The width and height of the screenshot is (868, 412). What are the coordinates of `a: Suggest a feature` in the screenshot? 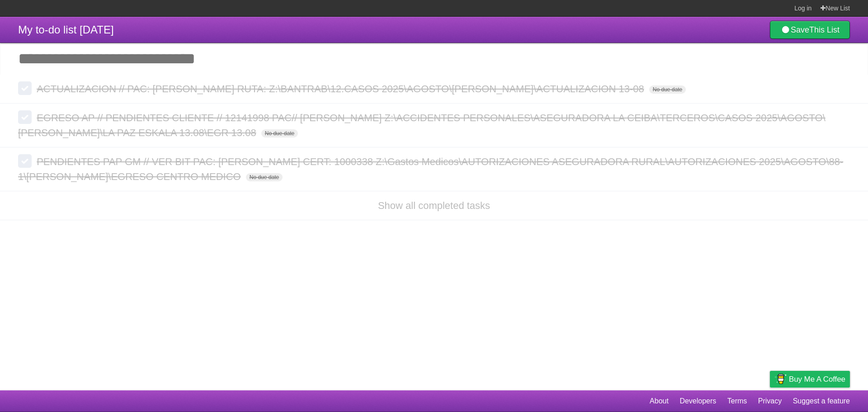 It's located at (822, 401).